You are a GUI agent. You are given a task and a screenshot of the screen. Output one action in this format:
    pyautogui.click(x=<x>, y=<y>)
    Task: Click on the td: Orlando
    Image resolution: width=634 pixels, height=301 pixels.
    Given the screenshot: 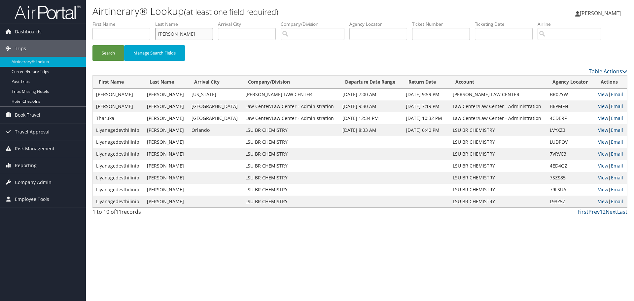 What is the action you would take?
    pyautogui.click(x=215, y=130)
    